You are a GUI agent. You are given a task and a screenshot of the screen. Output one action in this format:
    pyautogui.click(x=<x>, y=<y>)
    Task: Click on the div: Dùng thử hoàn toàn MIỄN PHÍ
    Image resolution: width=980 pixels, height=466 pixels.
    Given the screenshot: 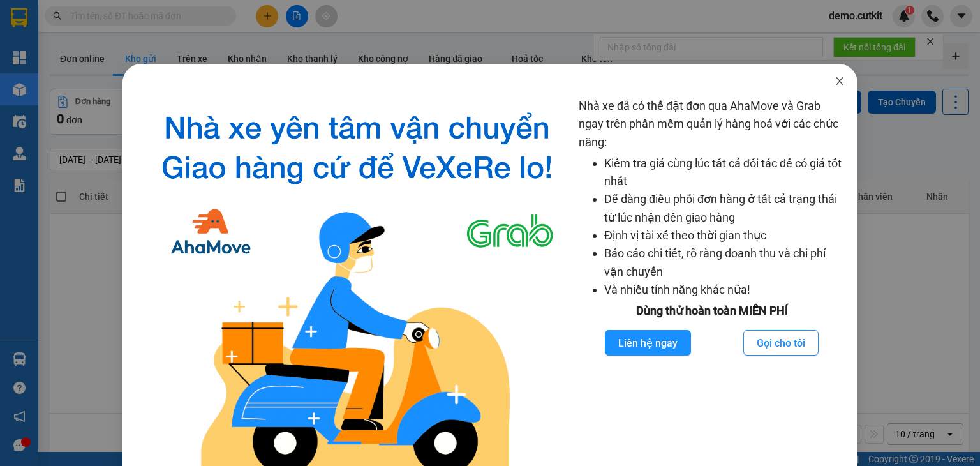 What is the action you would take?
    pyautogui.click(x=712, y=311)
    